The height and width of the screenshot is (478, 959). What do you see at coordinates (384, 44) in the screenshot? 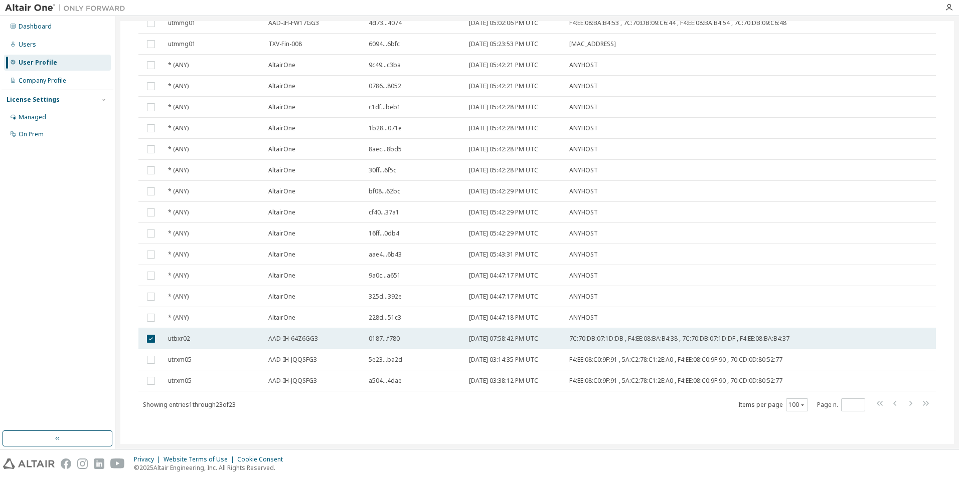
I see `span: 6094...6bfc` at bounding box center [384, 44].